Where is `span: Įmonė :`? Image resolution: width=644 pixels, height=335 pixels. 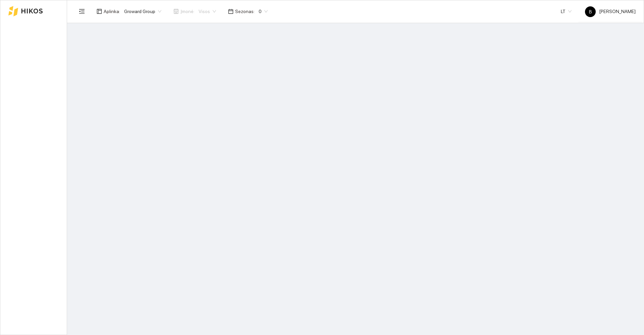 span: Įmonė : is located at coordinates (187, 12).